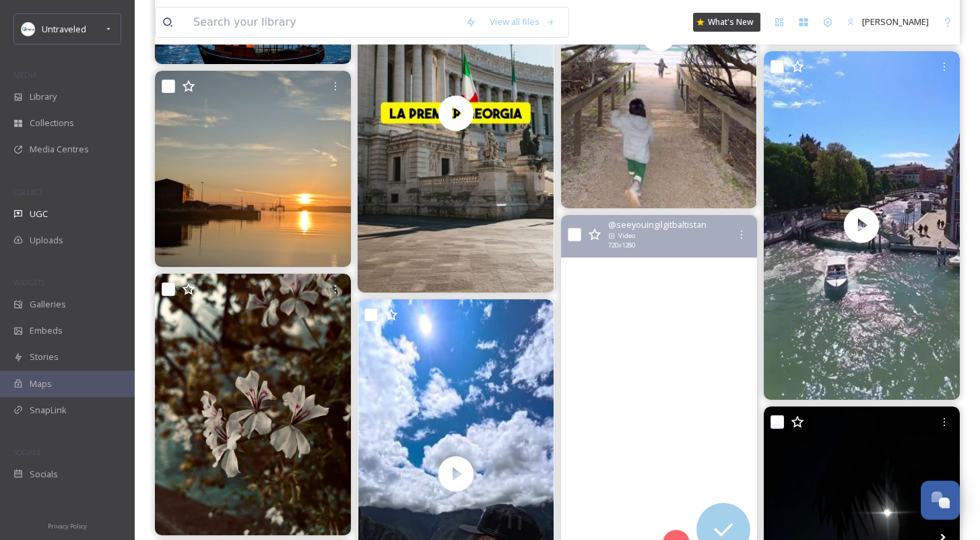 The image size is (980, 540). What do you see at coordinates (622, 246) in the screenshot?
I see `span: 720 x 1280` at bounding box center [622, 246].